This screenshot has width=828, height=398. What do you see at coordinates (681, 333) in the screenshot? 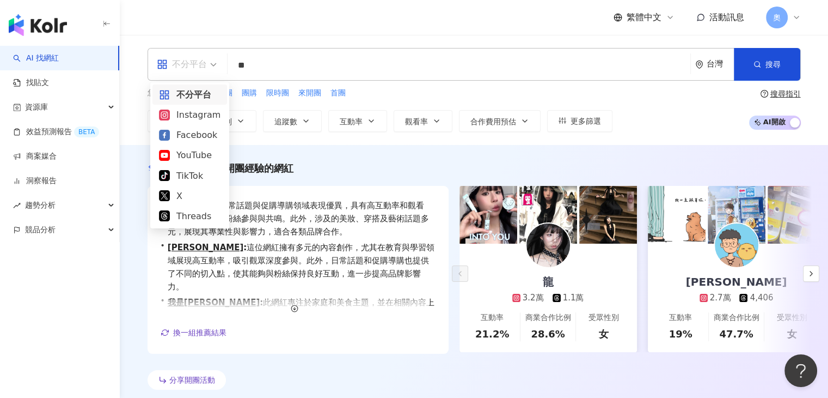
I see `div: 19%` at bounding box center [681, 333].